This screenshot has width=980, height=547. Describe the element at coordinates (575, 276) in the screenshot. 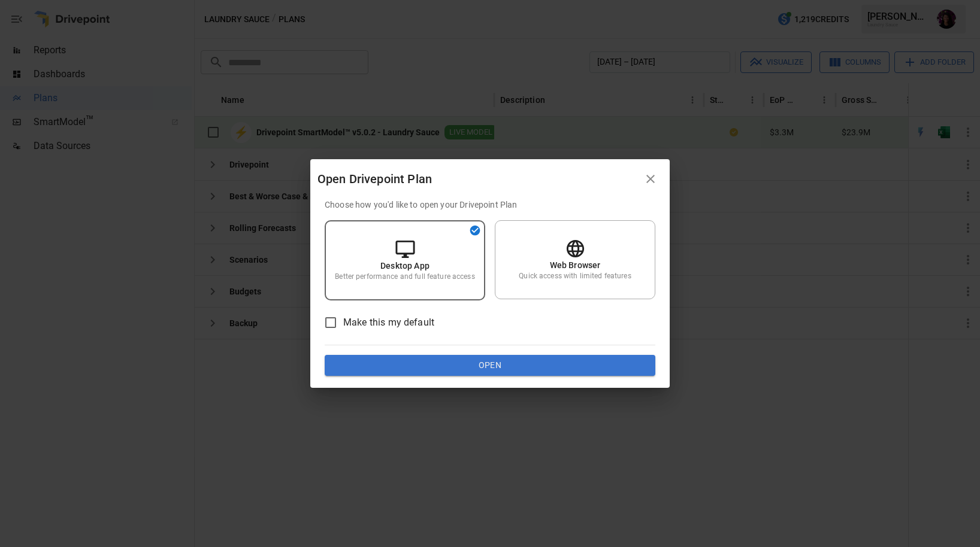

I see `p: Quick access with limited features` at that location.